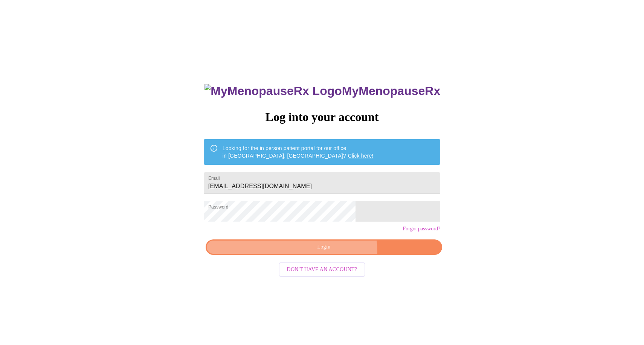  Describe the element at coordinates (421, 229) in the screenshot. I see `a: Forgot password?` at that location.